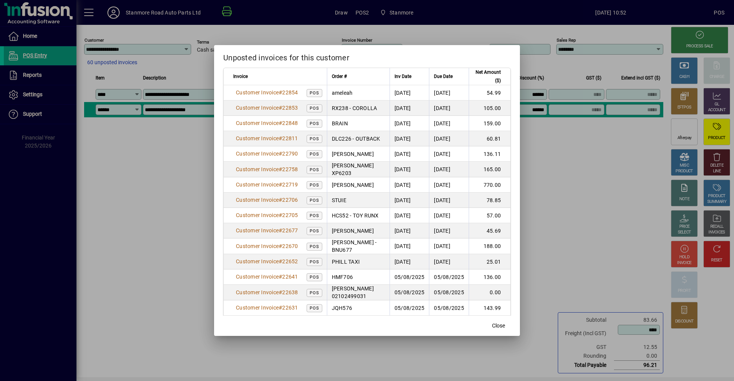  I want to click on span: JQH576, so click(342, 308).